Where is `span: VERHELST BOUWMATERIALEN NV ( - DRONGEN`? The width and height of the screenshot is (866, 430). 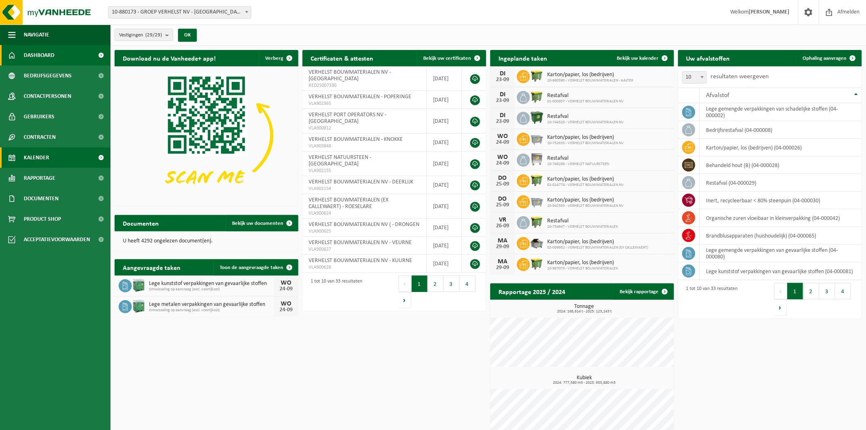
span: VERHELST BOUWMATERIALEN NV ( - DRONGEN is located at coordinates (364, 224).